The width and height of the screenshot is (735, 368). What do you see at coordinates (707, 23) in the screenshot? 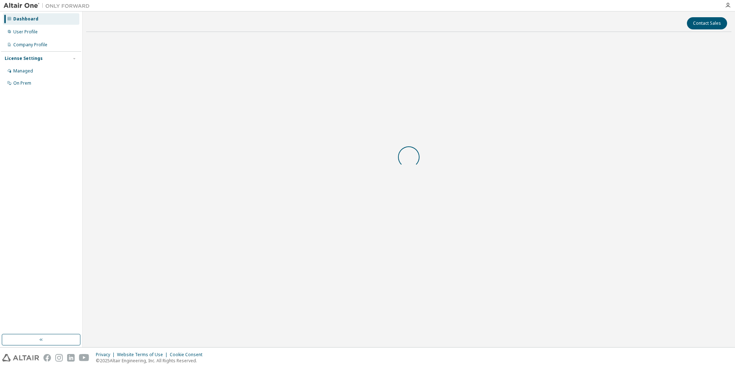
I see `button: Contact Sales` at bounding box center [707, 23].